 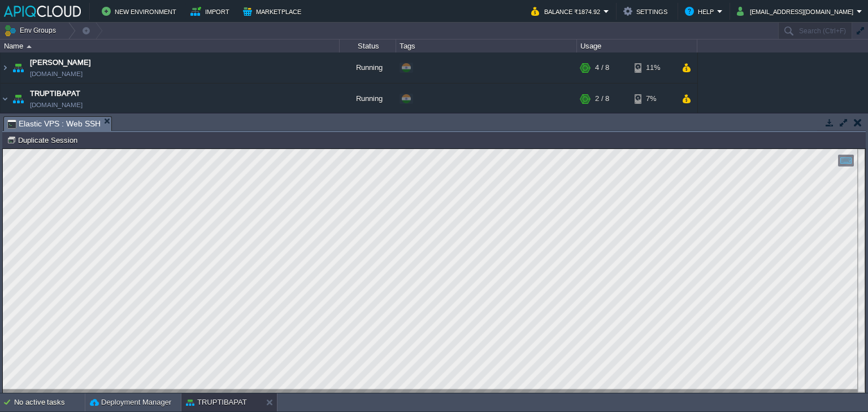 I want to click on div: 4 / 8, so click(x=602, y=68).